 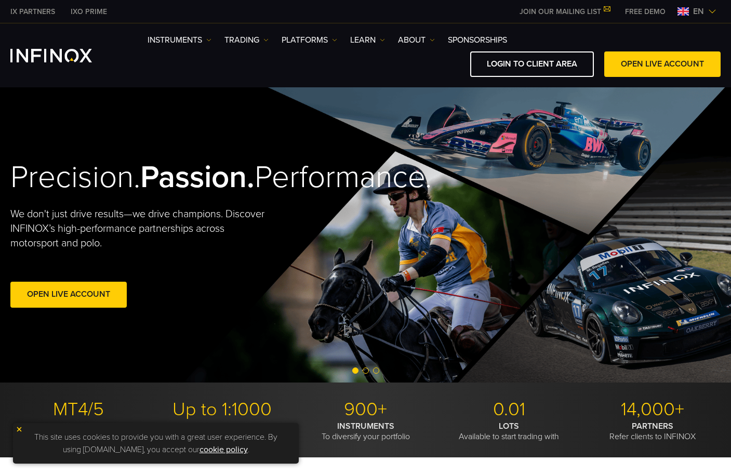 What do you see at coordinates (365, 432) in the screenshot?
I see `p: To diversify your portfolio` at bounding box center [365, 432].